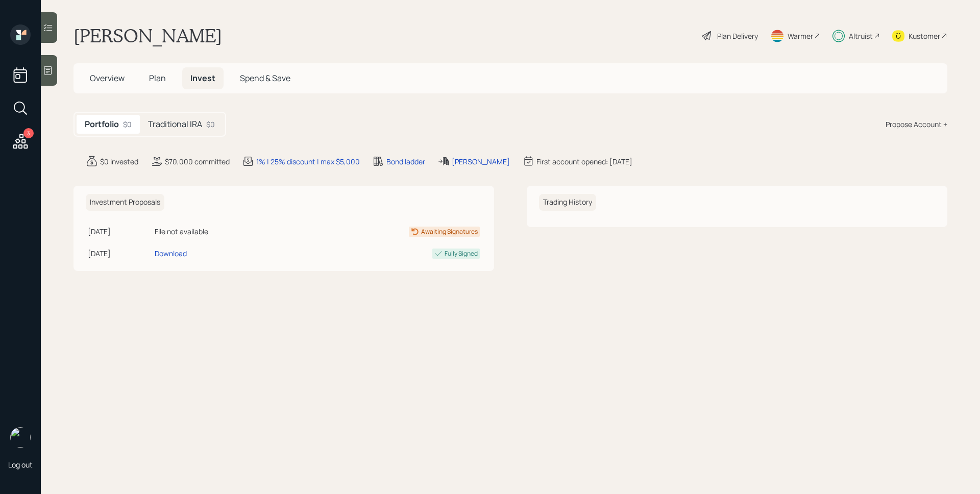 The image size is (980, 494). Describe the element at coordinates (21, 438) in the screenshot. I see `img: james-distasi-headshot.png` at that location.